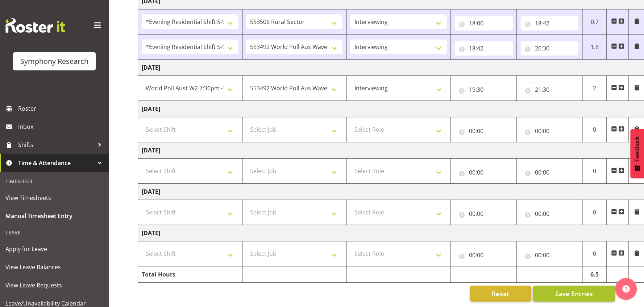 This screenshot has width=644, height=307. What do you see at coordinates (54, 249) in the screenshot?
I see `a: Apply for Leave` at bounding box center [54, 249].